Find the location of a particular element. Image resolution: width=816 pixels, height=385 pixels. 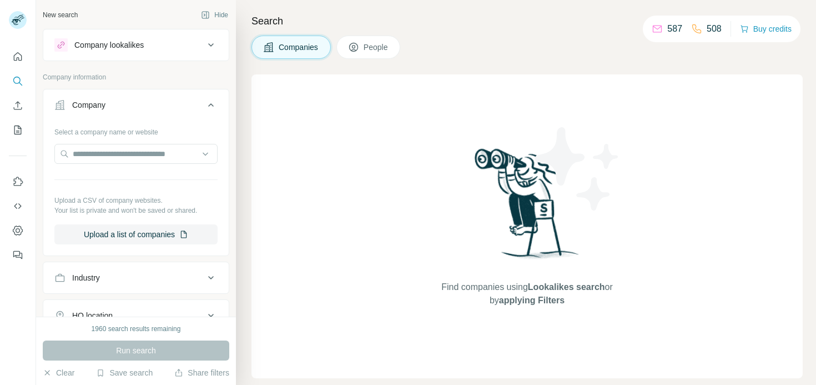

button: Dashboard is located at coordinates (18, 230).